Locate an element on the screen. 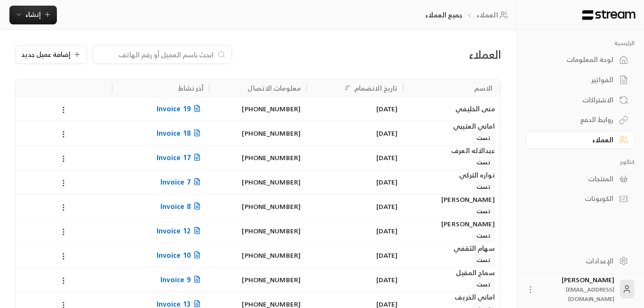  div: المنتجات is located at coordinates (575, 179).